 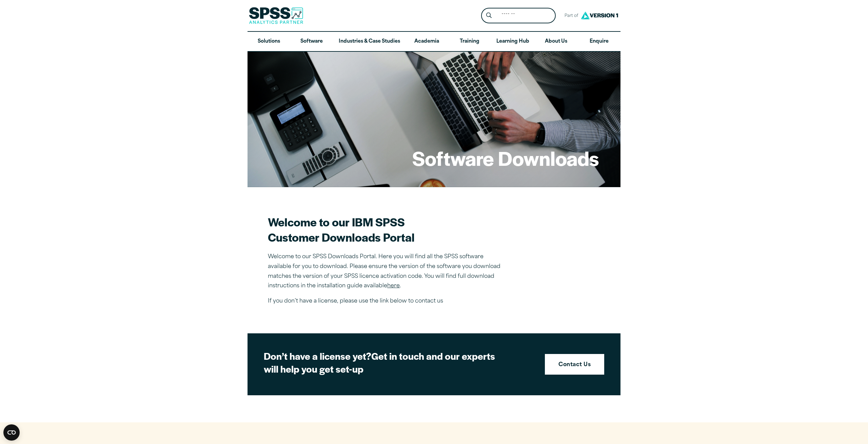 What do you see at coordinates (469, 42) in the screenshot?
I see `a: Training` at bounding box center [469, 42].